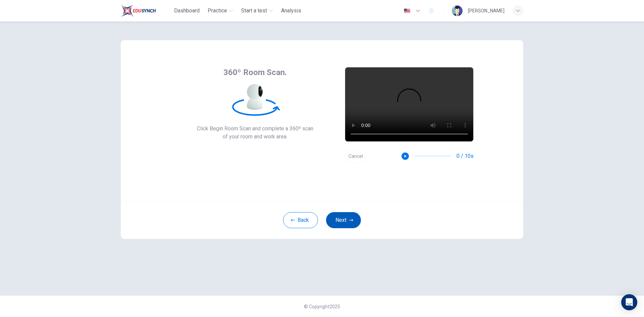 Image resolution: width=644 pixels, height=317 pixels. I want to click on img: Train Test logo, so click(138, 11).